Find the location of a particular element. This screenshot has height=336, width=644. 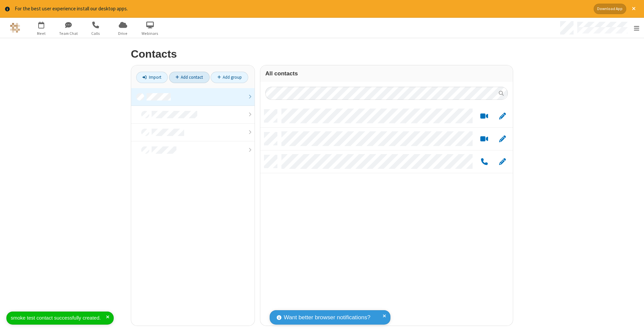

a: Import is located at coordinates (152, 78).